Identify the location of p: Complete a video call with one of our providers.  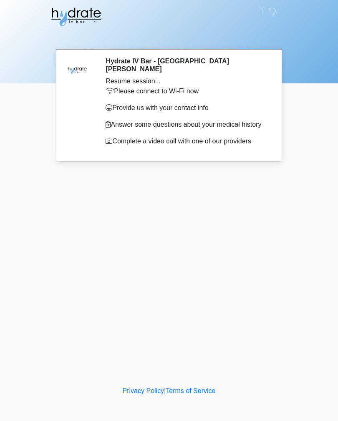
(186, 141).